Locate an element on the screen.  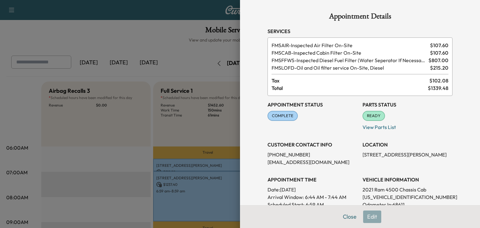
p: Scheduled Start: is located at coordinates (286, 205).